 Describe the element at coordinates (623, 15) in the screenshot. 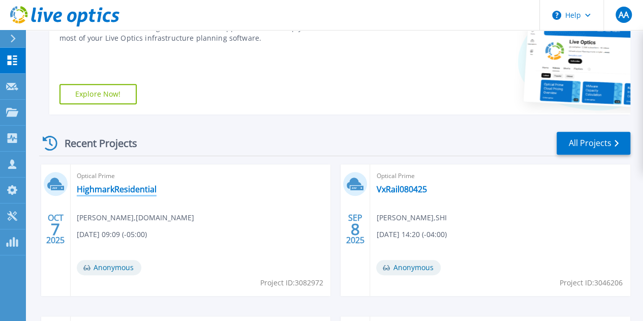

I see `span: AA` at that location.